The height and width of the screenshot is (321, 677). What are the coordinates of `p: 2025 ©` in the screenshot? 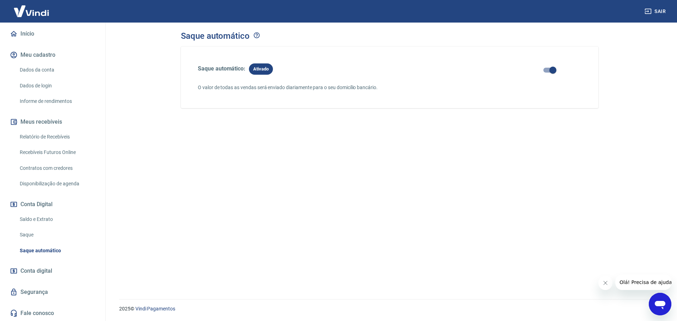 It's located at (390, 309).